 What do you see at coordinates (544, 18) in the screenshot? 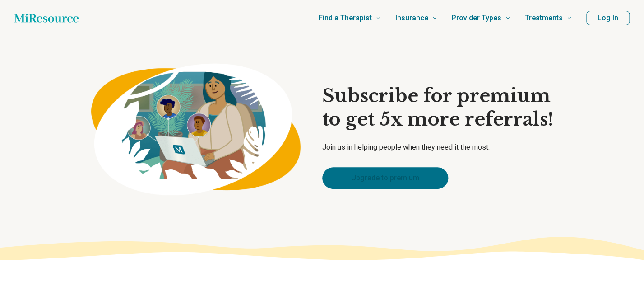
I see `span: Treatments` at bounding box center [544, 18].